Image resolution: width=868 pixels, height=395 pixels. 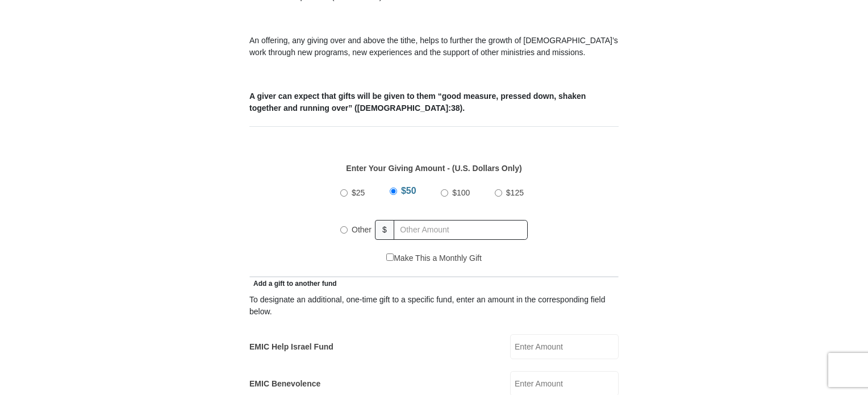 What do you see at coordinates (433, 168) in the screenshot?
I see `strong: Enter Your Giving Amount - (U.S. Dollars Only)` at bounding box center [433, 168].